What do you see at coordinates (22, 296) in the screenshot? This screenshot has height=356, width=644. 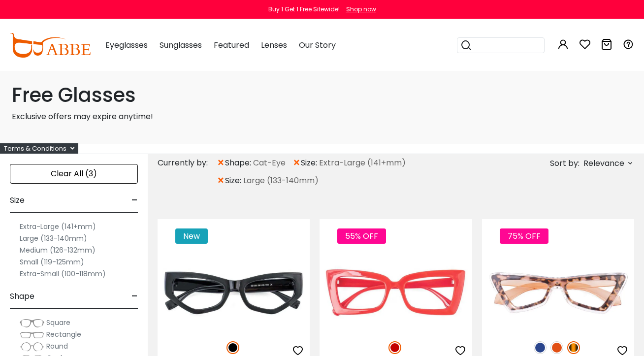 I see `span: Shape` at bounding box center [22, 296].